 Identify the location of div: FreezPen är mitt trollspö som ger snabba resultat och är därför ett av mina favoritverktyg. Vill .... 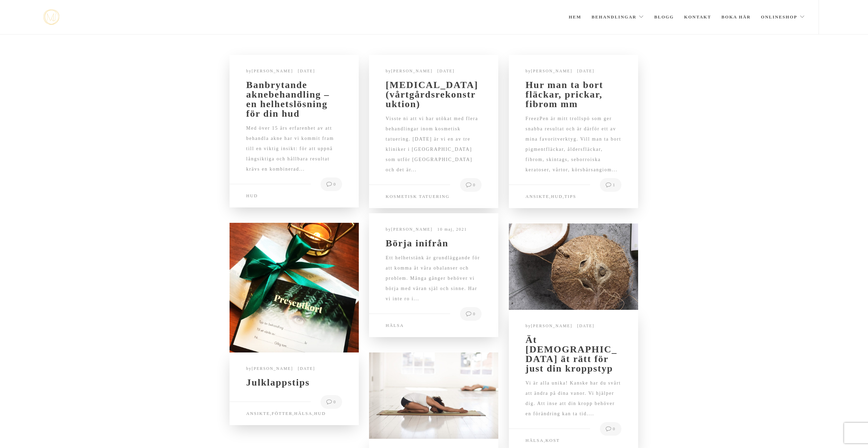
(574, 149).